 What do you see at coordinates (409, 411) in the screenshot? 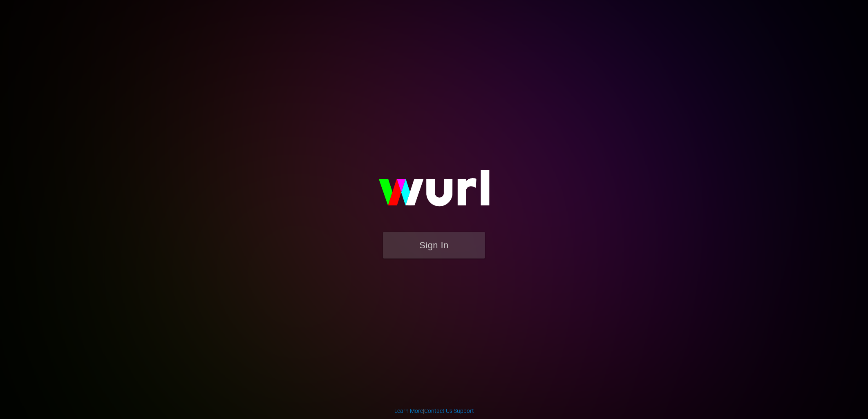
I see `a: Learn More` at bounding box center [409, 411].